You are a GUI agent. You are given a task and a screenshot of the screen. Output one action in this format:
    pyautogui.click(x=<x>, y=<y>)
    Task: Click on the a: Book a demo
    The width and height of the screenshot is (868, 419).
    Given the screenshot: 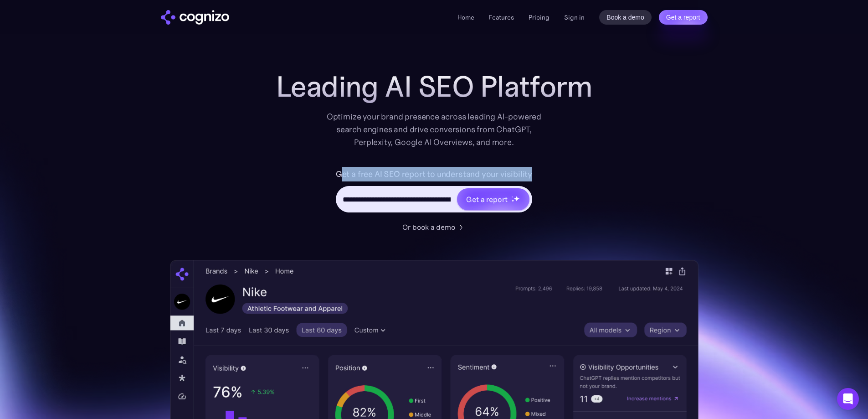 What is the action you would take?
    pyautogui.click(x=625, y=17)
    